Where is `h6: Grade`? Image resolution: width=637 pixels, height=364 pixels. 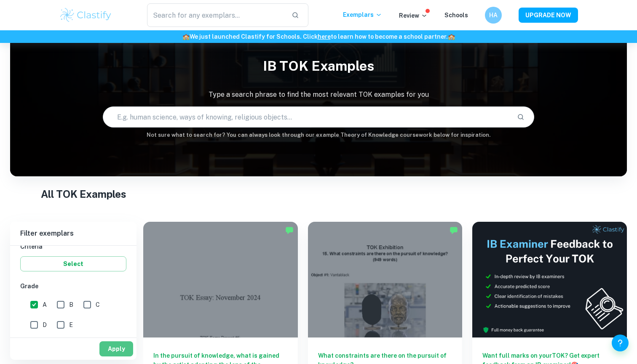 h6: Grade is located at coordinates (74, 286).